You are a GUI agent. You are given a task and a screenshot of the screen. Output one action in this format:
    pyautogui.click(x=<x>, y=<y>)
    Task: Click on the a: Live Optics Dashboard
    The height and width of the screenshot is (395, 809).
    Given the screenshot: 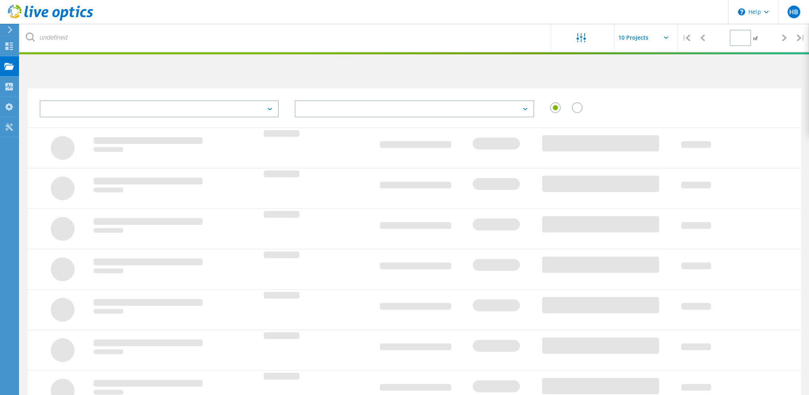 What is the action you would take?
    pyautogui.click(x=50, y=19)
    